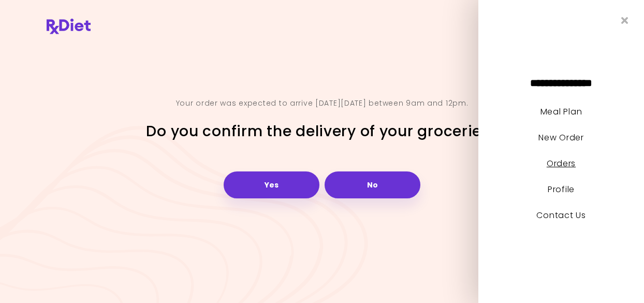 This screenshot has width=644, height=303. Describe the element at coordinates (561, 189) in the screenshot. I see `a: Profile` at that location.